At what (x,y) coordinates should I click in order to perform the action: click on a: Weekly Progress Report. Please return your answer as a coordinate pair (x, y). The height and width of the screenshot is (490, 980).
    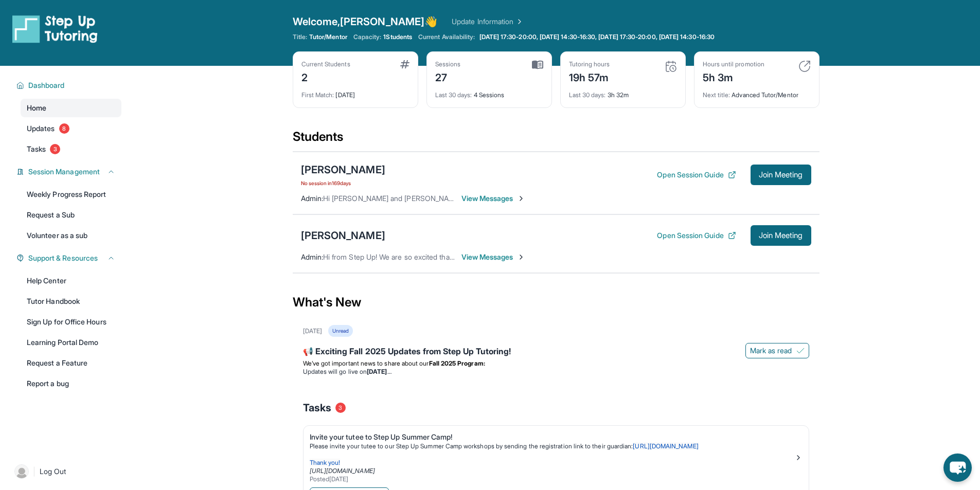
    Looking at the image, I should click on (71, 194).